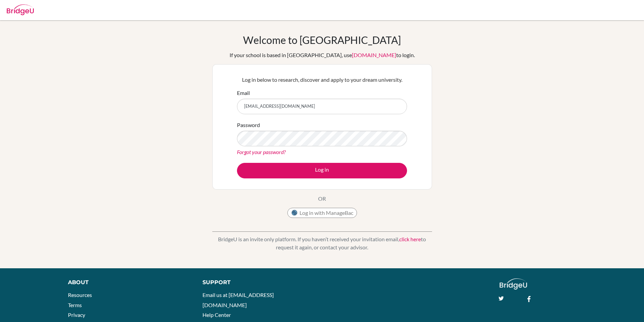 Image resolution: width=644 pixels, height=322 pixels. What do you see at coordinates (217, 315) in the screenshot?
I see `a: Help Center` at bounding box center [217, 315].